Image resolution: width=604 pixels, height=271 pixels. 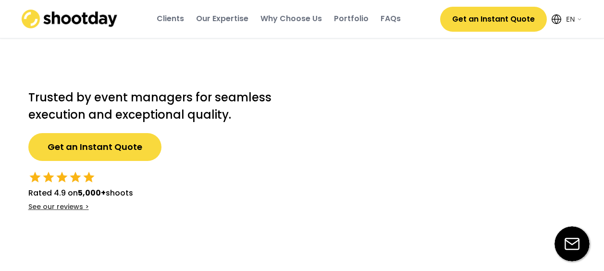 What do you see at coordinates (81, 193) in the screenshot?
I see `div: Rated 4.9 on shoots` at bounding box center [81, 193].